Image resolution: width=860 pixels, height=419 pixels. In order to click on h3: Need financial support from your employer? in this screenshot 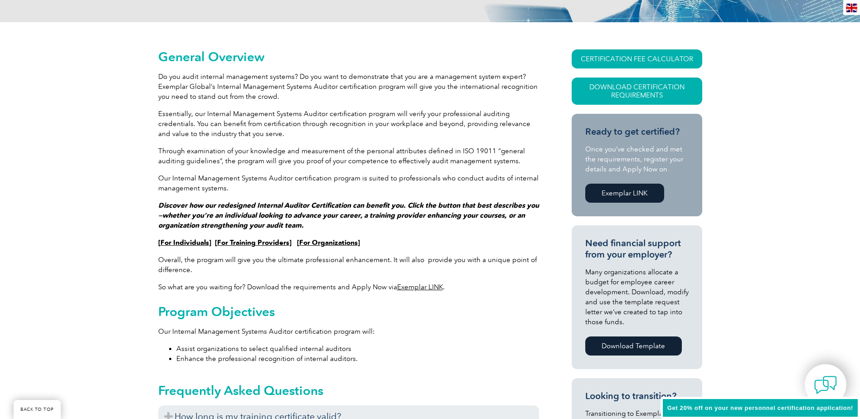, I will do `click(637, 249)`.